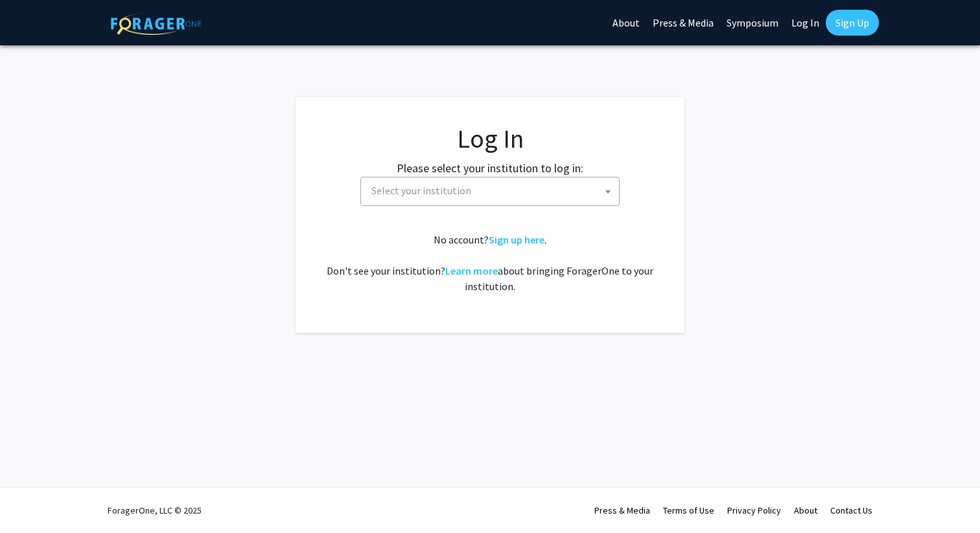 This screenshot has height=533, width=980. I want to click on a: Contact Us, so click(851, 511).